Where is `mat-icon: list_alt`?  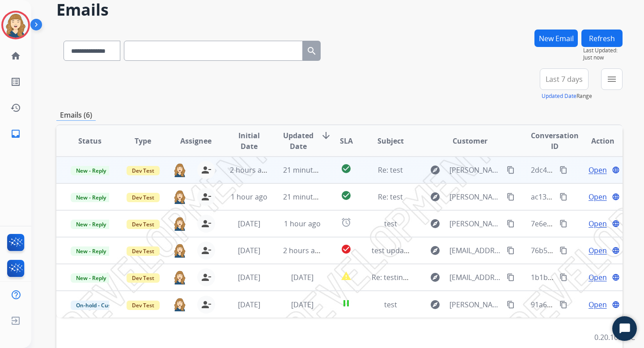
mat-icon: list_alt is located at coordinates (16, 82).